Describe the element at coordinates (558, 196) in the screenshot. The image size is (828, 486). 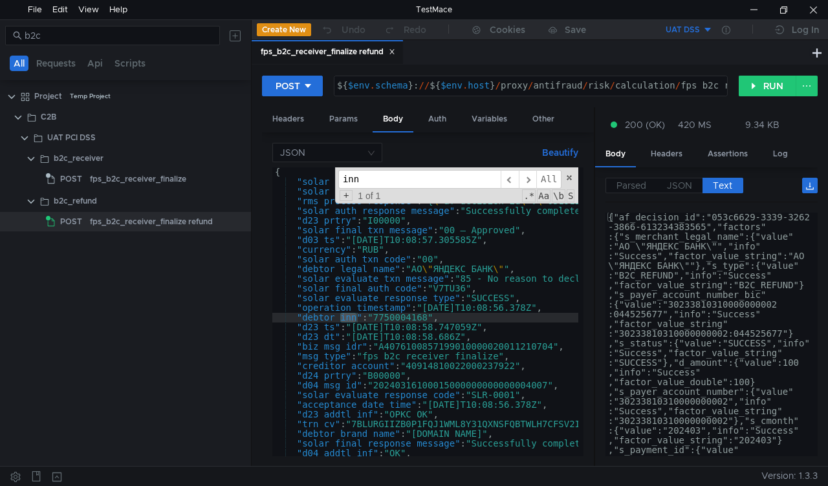
I see `span: Whole Word Search` at that location.